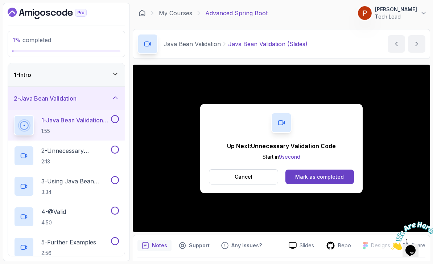 The image size is (433, 264). What do you see at coordinates (243, 177) in the screenshot?
I see `p: Cancel` at bounding box center [243, 177].